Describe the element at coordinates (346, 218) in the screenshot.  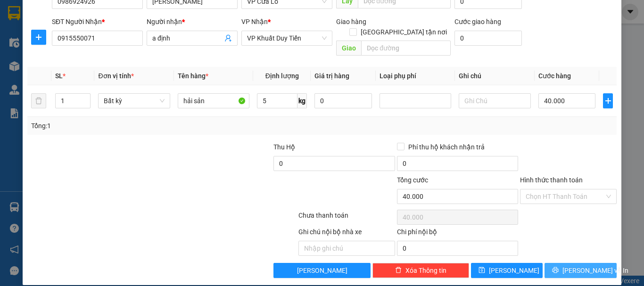
I see `div: Chưa thanh toán` at that location.